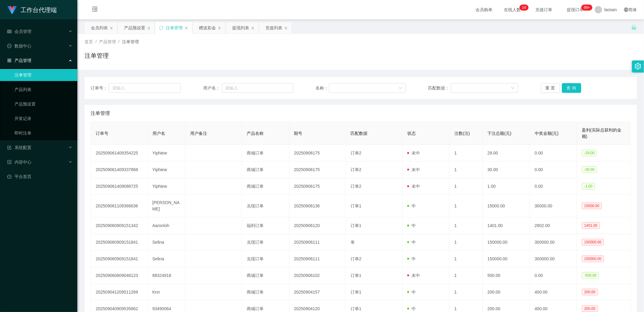 Image resolution: width=644 pixels, height=312 pixels. Describe the element at coordinates (592, 206) in the screenshot. I see `span: 15000.00` at that location.